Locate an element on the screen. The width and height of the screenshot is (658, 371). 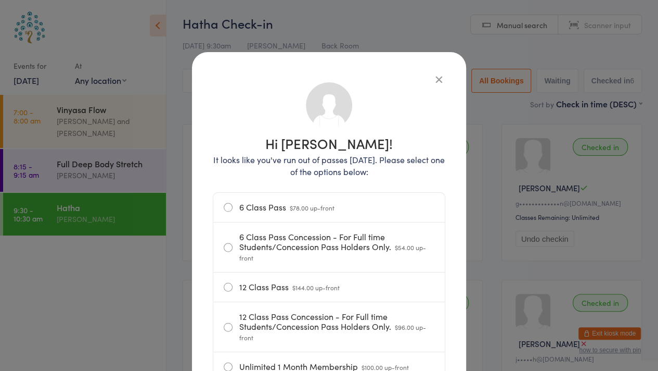
img: no_photo.png is located at coordinates (329, 105).